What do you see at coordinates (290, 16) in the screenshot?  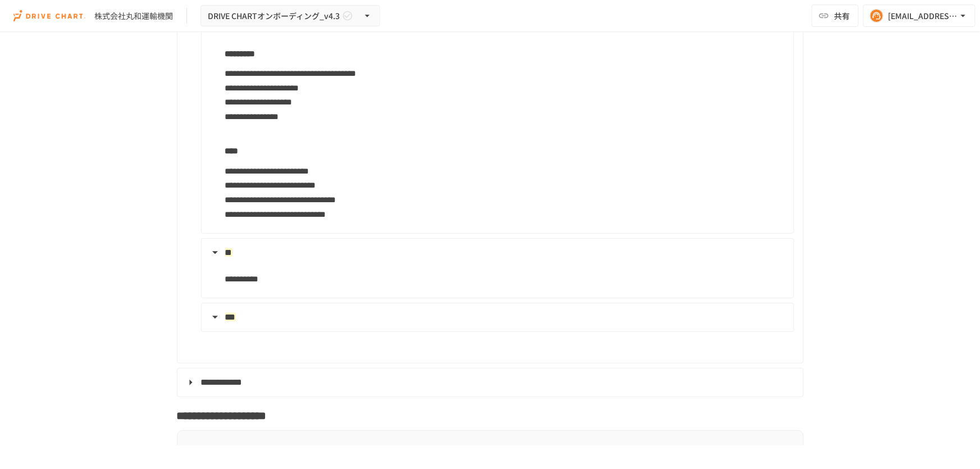 I see `button: DRIVE CHARTオンボーディング_v4.3` at bounding box center [290, 16].